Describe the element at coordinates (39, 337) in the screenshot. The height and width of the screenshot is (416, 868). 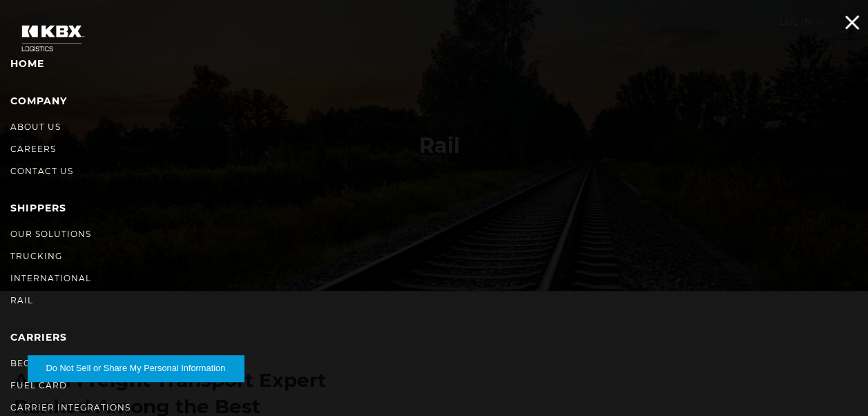
I see `a: Carriers` at that location.